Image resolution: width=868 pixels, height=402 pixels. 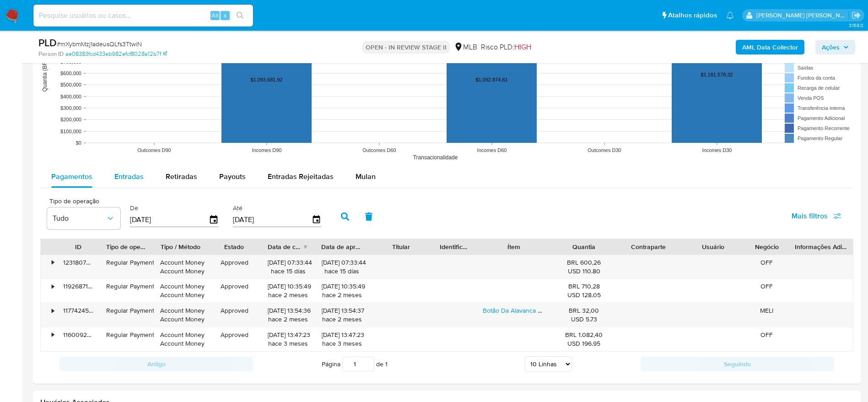 What do you see at coordinates (836, 47) in the screenshot?
I see `button: Ações` at bounding box center [836, 47].